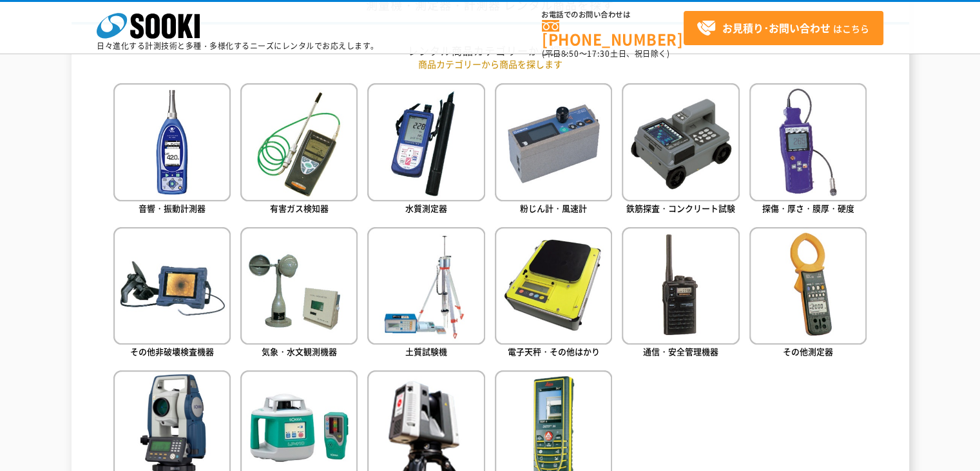 The height and width of the screenshot is (471, 980). What do you see at coordinates (605, 53) in the screenshot?
I see `span: (平日 ～ 土日、祝日除く)` at bounding box center [605, 53].